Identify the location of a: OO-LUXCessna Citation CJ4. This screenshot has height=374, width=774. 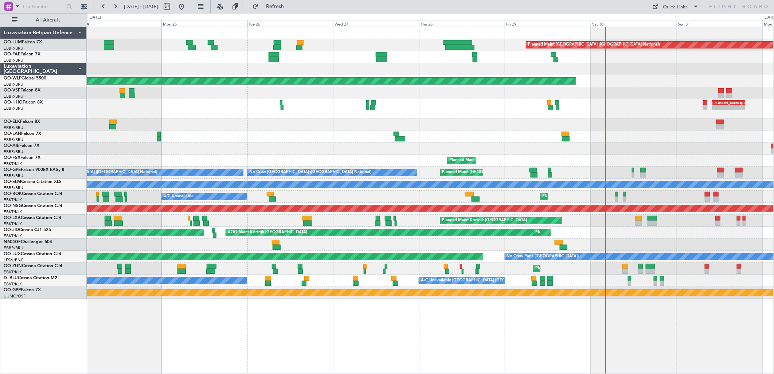
(32, 254).